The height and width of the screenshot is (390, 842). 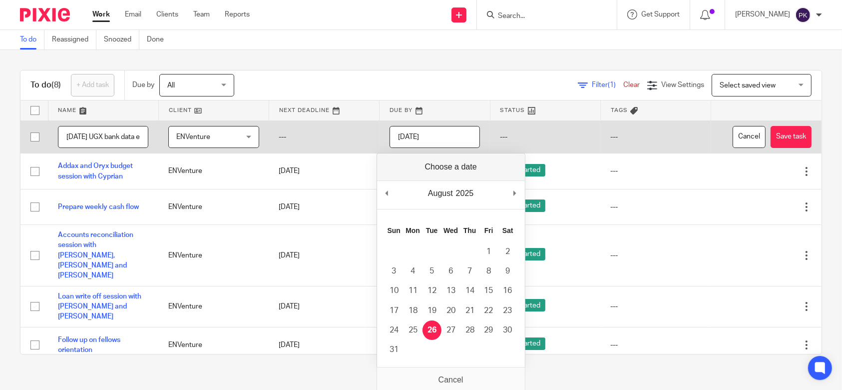 What do you see at coordinates (489, 310) in the screenshot?
I see `button: 22` at bounding box center [489, 310].